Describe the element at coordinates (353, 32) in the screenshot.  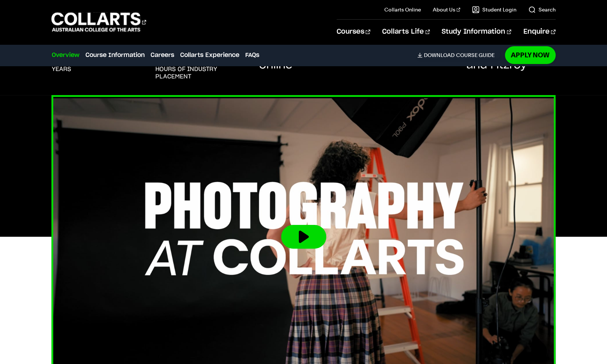
I see `a: Courses` at that location.